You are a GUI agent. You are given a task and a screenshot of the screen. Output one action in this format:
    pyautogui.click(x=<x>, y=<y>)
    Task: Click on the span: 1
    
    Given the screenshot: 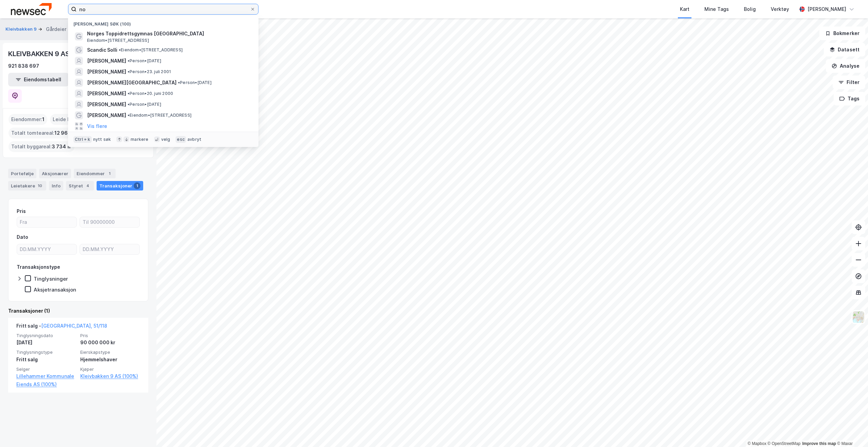 What is the action you would take?
    pyautogui.click(x=43, y=119)
    